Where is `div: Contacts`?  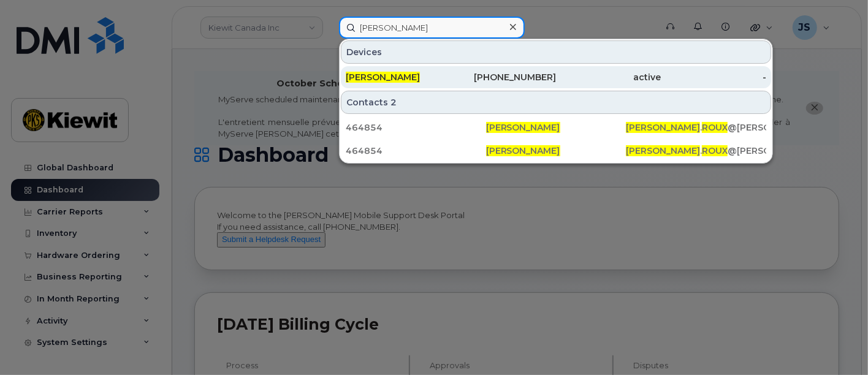 div: Contacts is located at coordinates (556, 102).